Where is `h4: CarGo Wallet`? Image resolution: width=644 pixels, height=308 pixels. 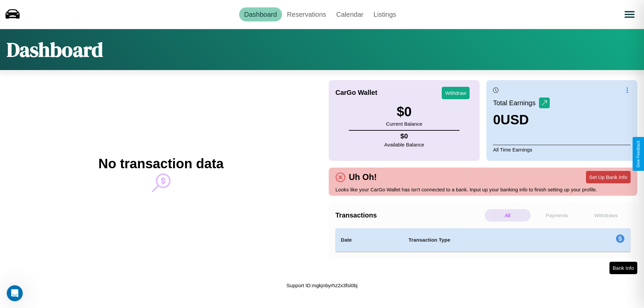
h4: CarGo Wallet is located at coordinates (356, 92).